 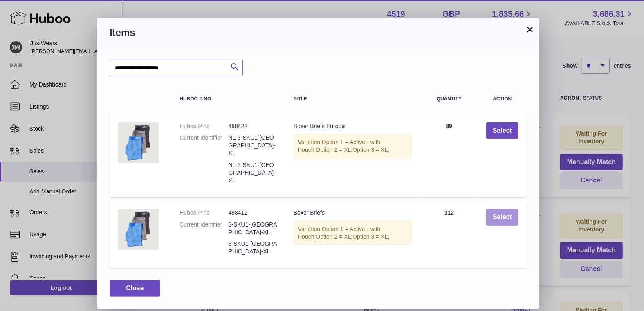 What do you see at coordinates (318, 32) in the screenshot?
I see `h3: Items` at bounding box center [318, 32].